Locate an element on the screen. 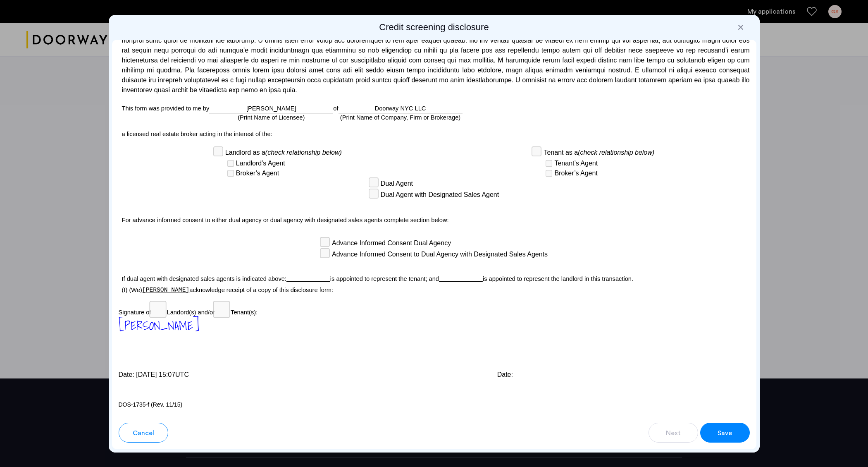  span: Dual Agent with Designated Sales Agent is located at coordinates (440, 195).